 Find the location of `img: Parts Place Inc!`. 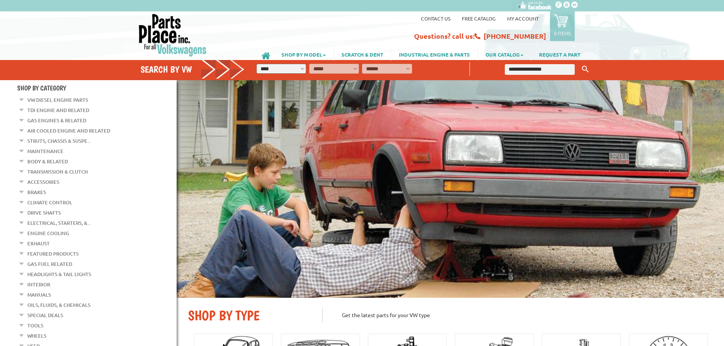

img: Parts Place Inc! is located at coordinates (172, 35).